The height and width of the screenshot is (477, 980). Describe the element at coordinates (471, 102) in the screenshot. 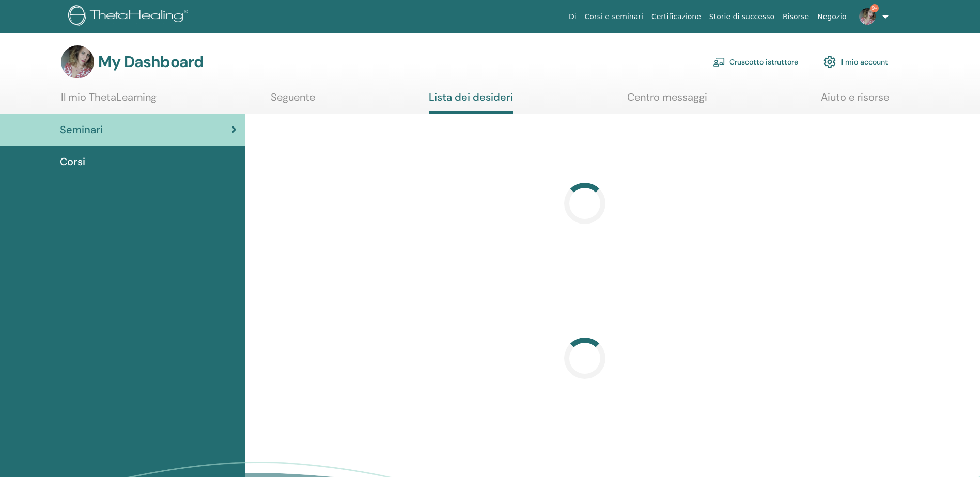

I see `a: Lista dei desideri` at that location.